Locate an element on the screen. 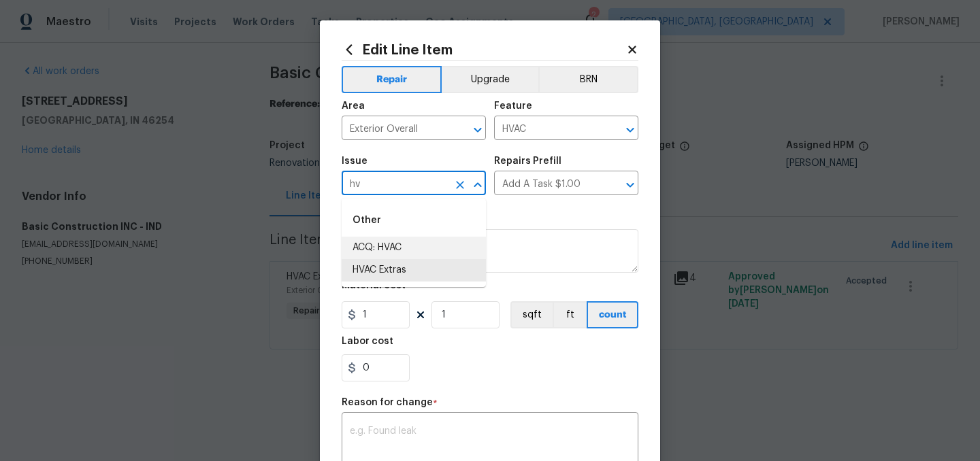  button: Repair is located at coordinates (391, 79).